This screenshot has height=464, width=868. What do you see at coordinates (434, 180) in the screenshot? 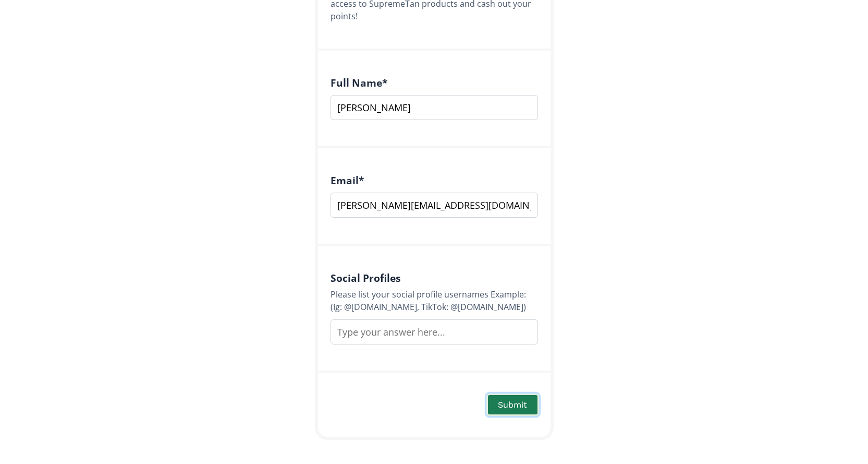
I see `h4: Email *` at bounding box center [434, 180].